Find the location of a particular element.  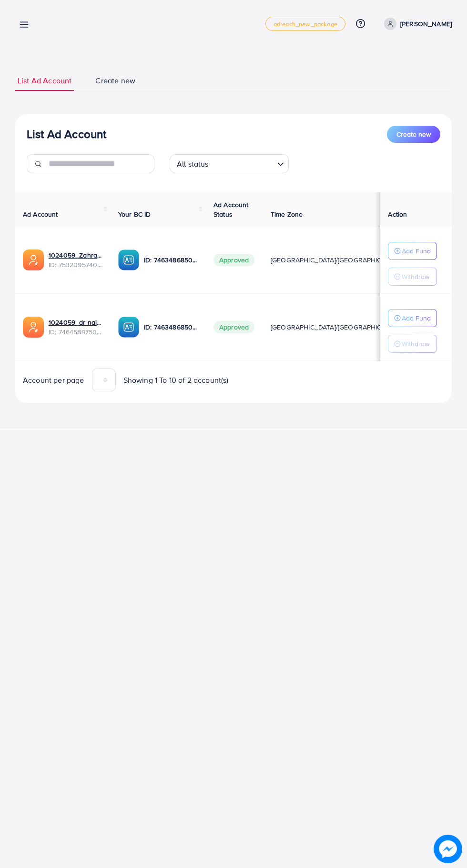

span: Your BC ID is located at coordinates (135, 214).